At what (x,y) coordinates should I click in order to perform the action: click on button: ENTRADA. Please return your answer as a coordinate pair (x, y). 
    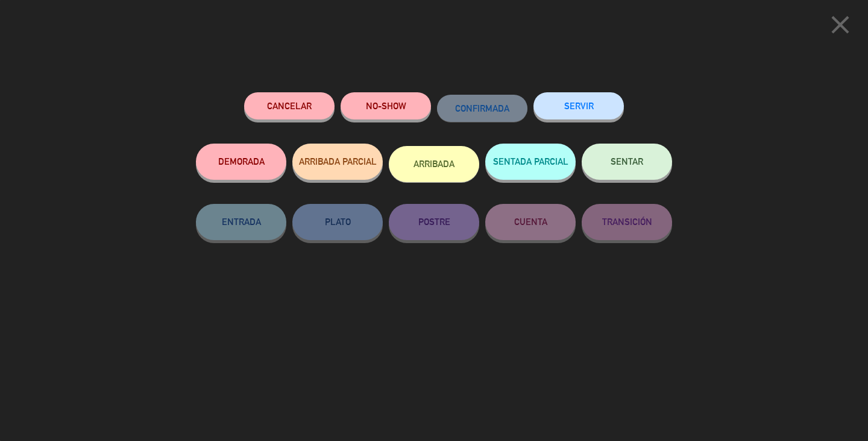
    Looking at the image, I should click on (241, 222).